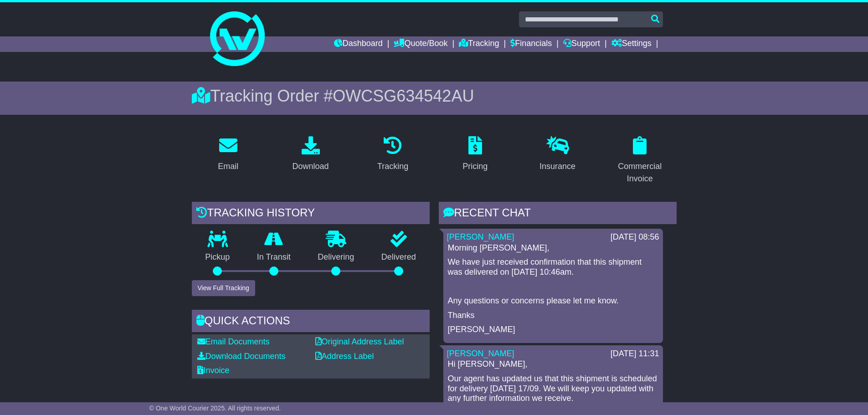 Image resolution: width=868 pixels, height=415 pixels. Describe the element at coordinates (639, 161) in the screenshot. I see `a: Commercial Invoice` at that location.